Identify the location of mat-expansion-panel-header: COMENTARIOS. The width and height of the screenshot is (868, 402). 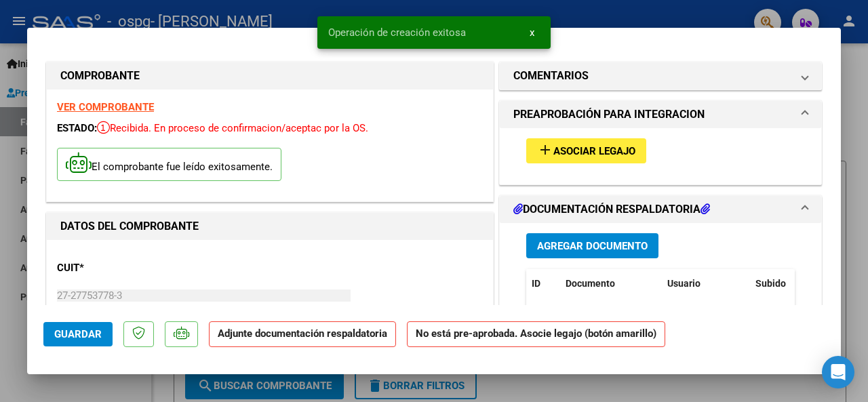
(661, 76).